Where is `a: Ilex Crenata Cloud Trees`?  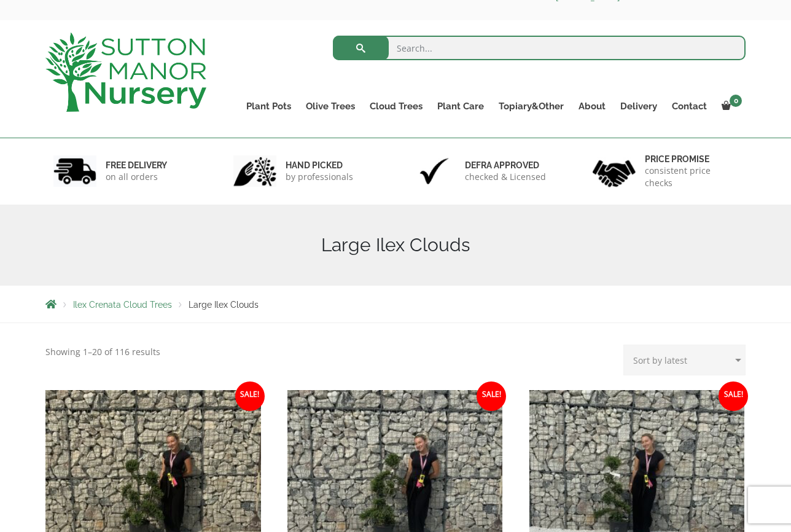 a: Ilex Crenata Cloud Trees is located at coordinates (122, 305).